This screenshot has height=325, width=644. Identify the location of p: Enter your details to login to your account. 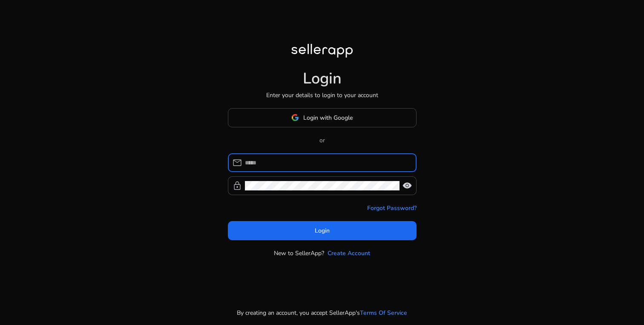
(322, 95).